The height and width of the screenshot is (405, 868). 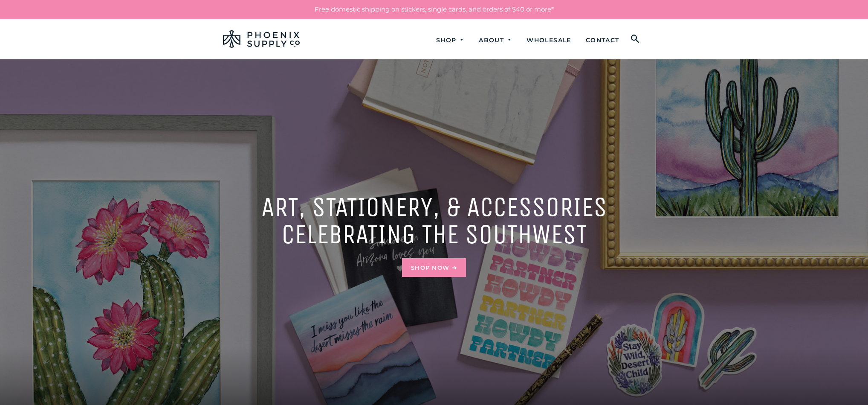 I want to click on a: Contact, so click(x=602, y=40).